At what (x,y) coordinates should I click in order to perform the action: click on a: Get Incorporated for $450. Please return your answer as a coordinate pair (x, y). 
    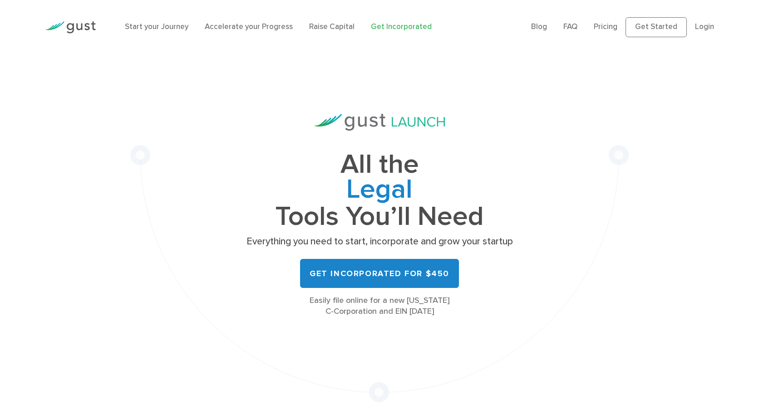
    Looking at the image, I should click on (379, 274).